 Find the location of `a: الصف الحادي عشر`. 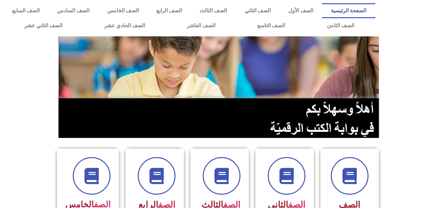

a: الصف الحادي عشر is located at coordinates (125, 26).